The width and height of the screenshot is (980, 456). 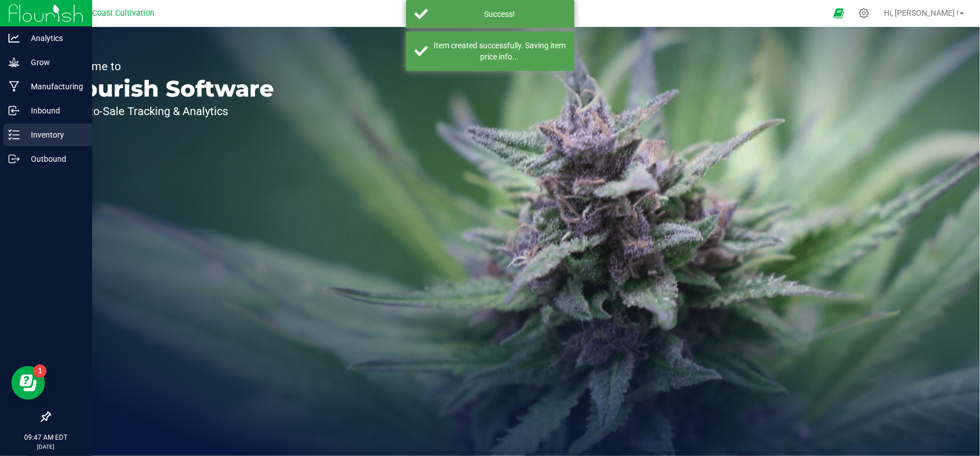 I want to click on span: Open Ecommerce Menu, so click(x=838, y=13).